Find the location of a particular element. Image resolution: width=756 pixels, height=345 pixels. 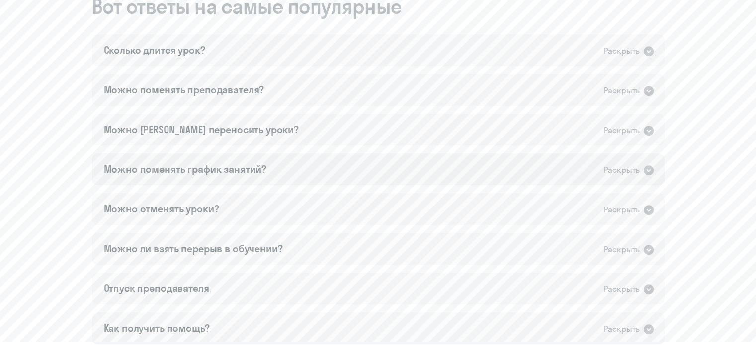

div: Отпуск преподавателя is located at coordinates (157, 289).